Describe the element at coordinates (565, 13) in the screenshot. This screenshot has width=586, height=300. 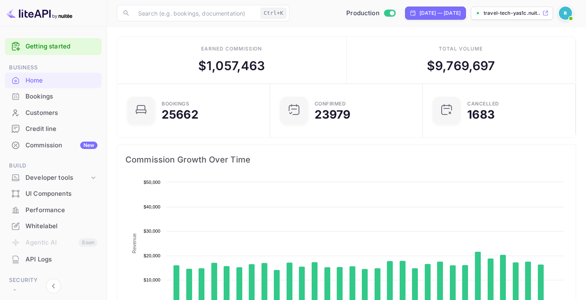
I see `img: Revolut` at that location.